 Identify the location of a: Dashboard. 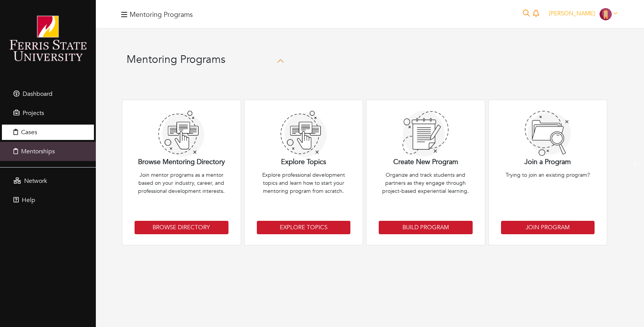
(48, 94).